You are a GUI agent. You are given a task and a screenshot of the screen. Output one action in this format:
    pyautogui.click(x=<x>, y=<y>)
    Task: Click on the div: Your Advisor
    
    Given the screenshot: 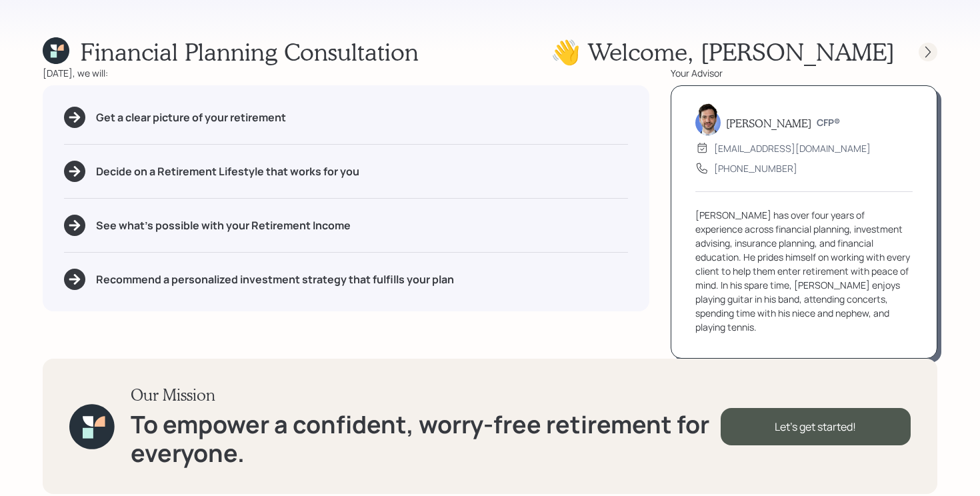 What is the action you would take?
    pyautogui.click(x=804, y=72)
    